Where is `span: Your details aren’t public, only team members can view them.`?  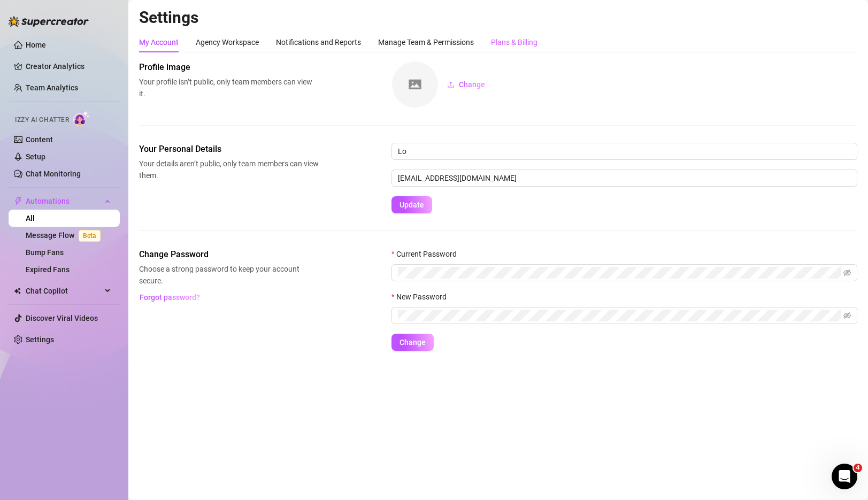 span: Your details aren’t public, only team members can view them. is located at coordinates (229, 169).